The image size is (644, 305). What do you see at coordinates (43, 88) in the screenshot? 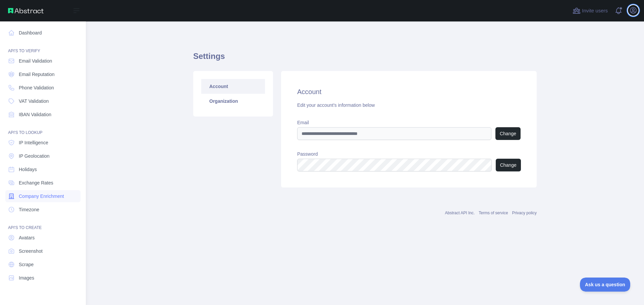
I see `a: Phone Validation` at bounding box center [43, 88].